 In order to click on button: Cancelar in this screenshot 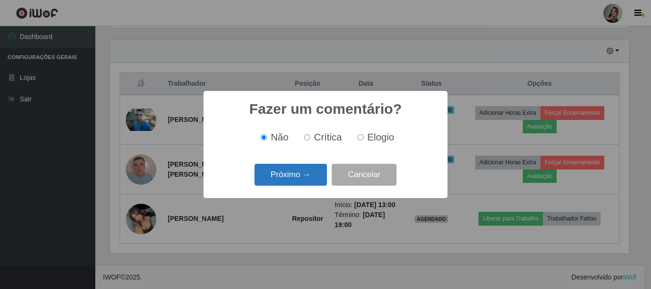, I will do `click(364, 175)`.